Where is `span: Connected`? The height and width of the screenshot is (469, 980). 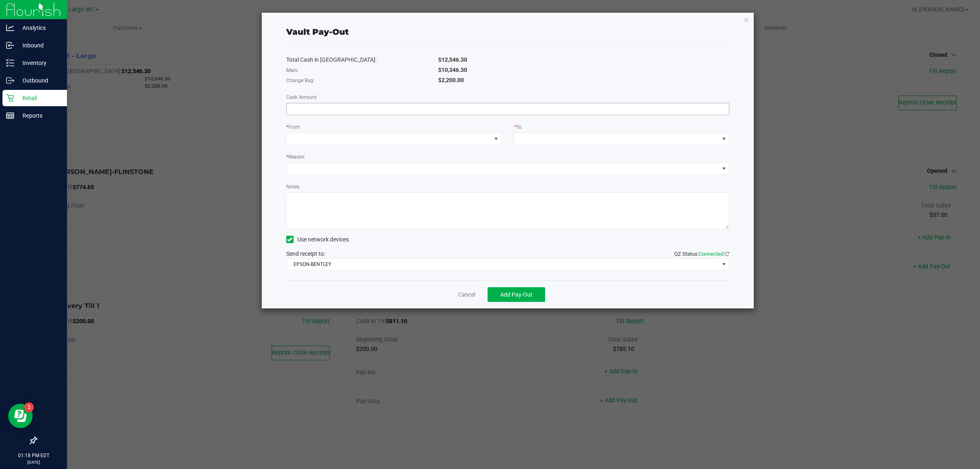
span: Connected is located at coordinates (711, 254).